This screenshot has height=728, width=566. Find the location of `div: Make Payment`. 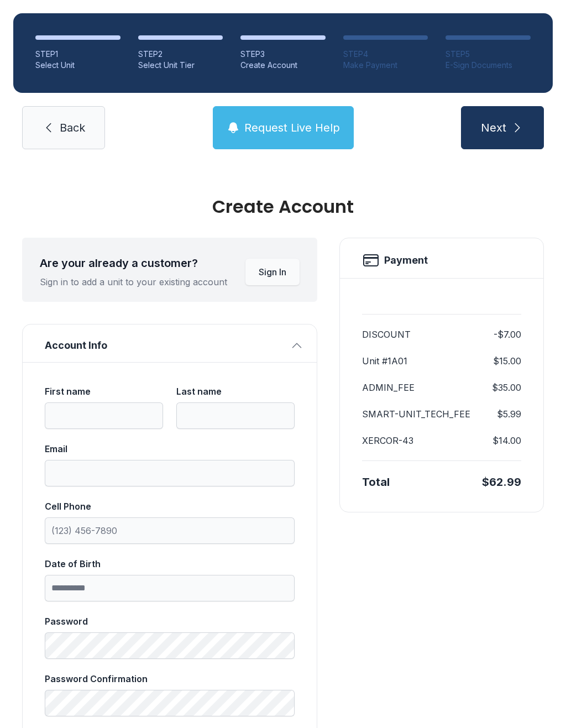

div: Make Payment is located at coordinates (386, 65).